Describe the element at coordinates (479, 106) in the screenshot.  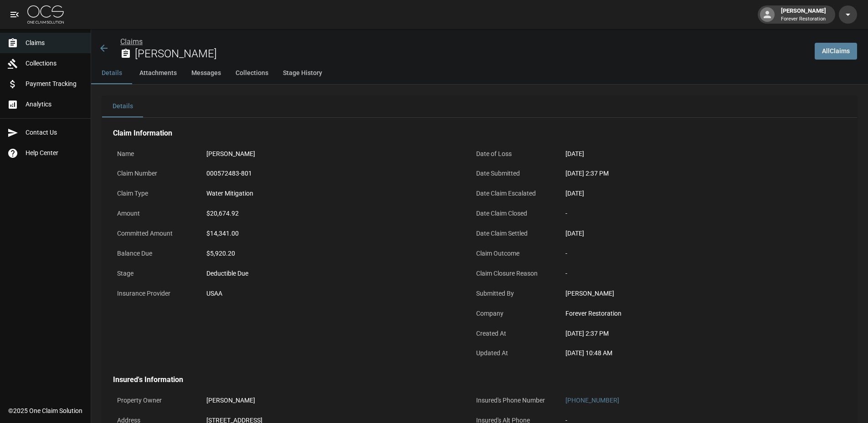
I see `div: details tabs` at that location.